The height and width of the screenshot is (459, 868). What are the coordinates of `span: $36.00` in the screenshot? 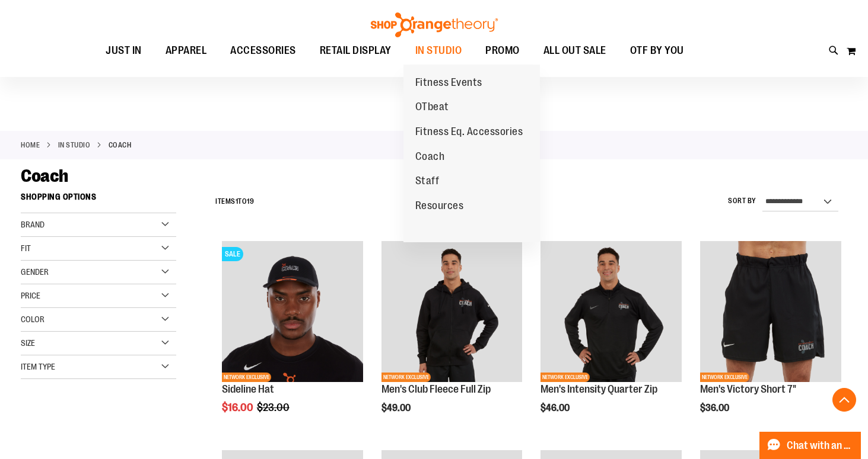 It's located at (715, 409).